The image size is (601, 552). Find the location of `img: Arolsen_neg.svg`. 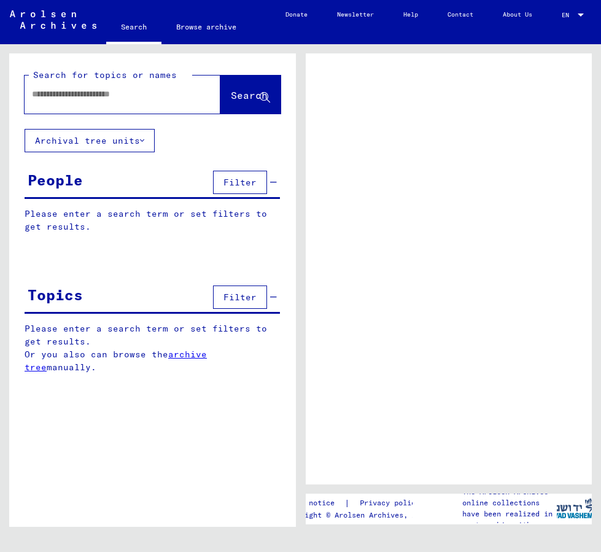

img: Arolsen_neg.svg is located at coordinates (53, 20).